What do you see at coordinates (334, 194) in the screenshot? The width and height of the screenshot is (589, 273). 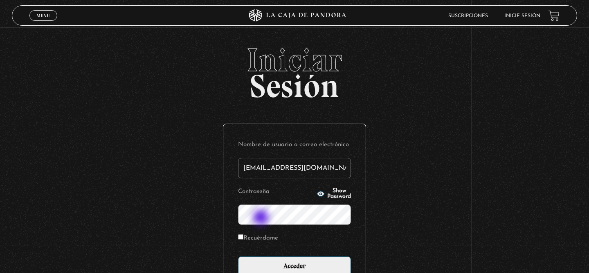 I see `button: Show Password` at bounding box center [334, 194].